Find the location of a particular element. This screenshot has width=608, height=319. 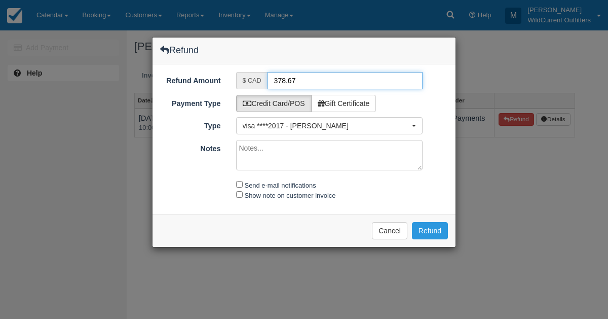

label: Show note on customer invoice is located at coordinates (290, 195).